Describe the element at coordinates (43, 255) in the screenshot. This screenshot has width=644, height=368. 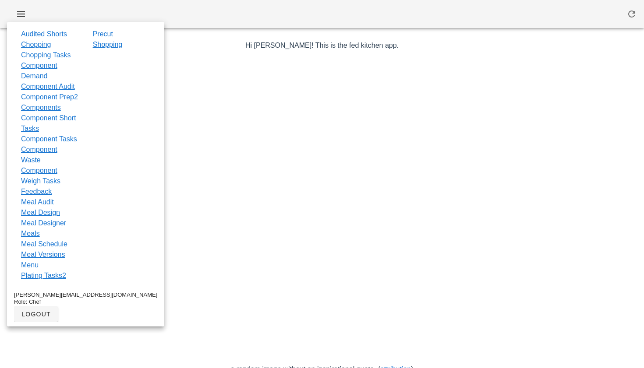
I see `a: Meal Versions` at that location.